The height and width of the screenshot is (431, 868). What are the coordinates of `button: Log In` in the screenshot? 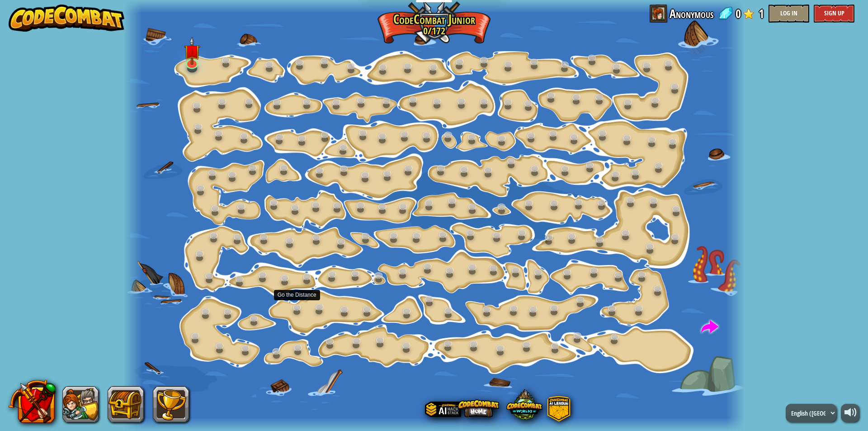 It's located at (789, 14).